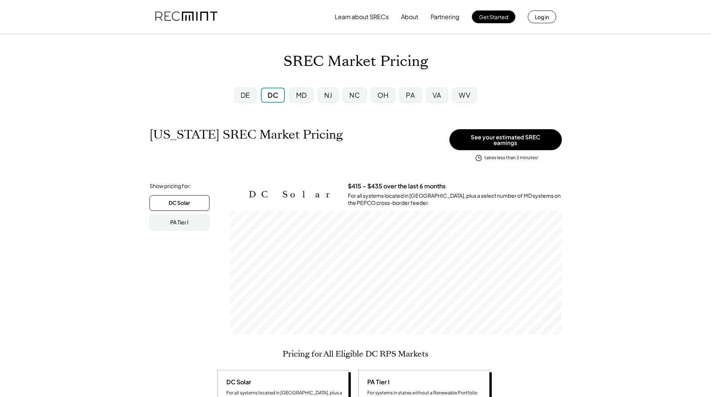  What do you see at coordinates (410, 95) in the screenshot?
I see `div: PA` at bounding box center [410, 95].